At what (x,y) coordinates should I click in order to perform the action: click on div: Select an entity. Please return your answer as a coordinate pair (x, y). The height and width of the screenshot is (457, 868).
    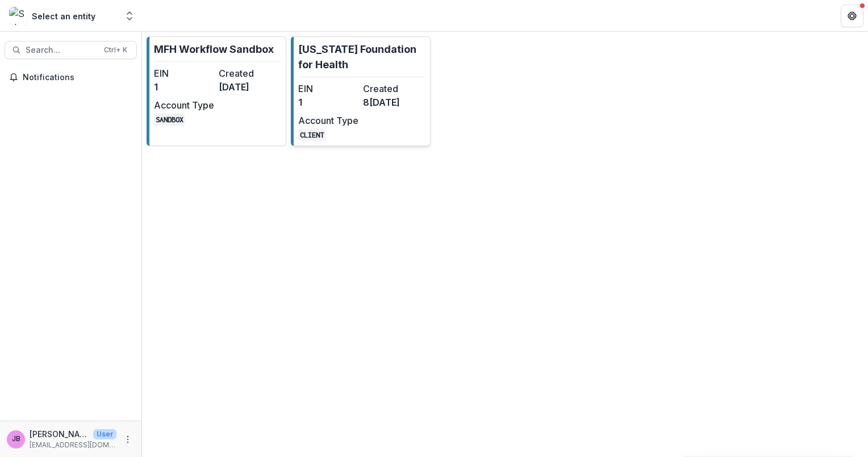
    Looking at the image, I should click on (64, 16).